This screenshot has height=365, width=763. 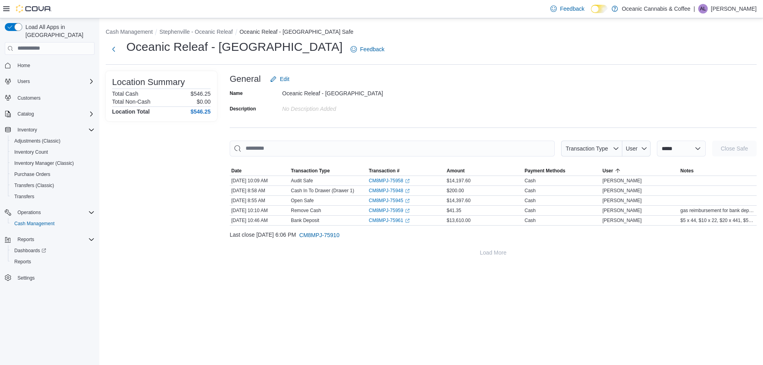 What do you see at coordinates (493, 253) in the screenshot?
I see `span: Load More` at bounding box center [493, 253].